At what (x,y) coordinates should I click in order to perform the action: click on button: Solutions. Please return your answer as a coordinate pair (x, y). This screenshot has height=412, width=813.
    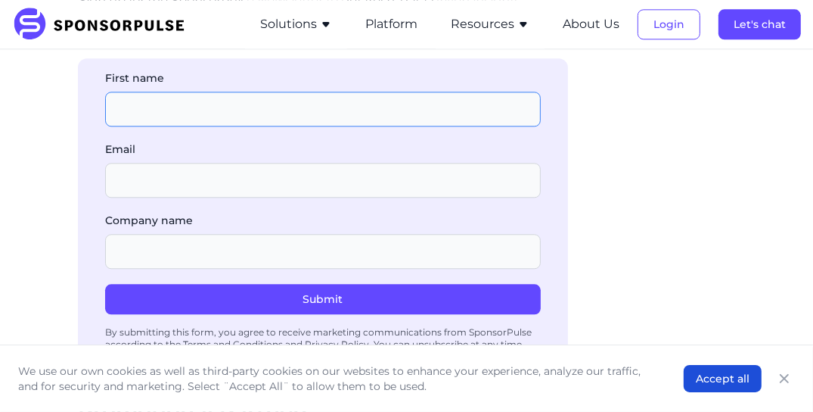
    Looking at the image, I should click on (296, 24).